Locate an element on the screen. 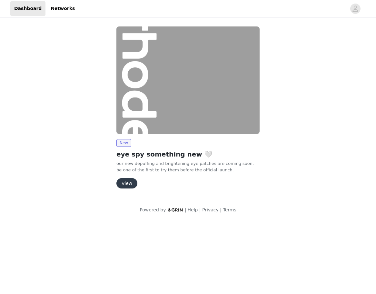  a: View is located at coordinates (127, 183).